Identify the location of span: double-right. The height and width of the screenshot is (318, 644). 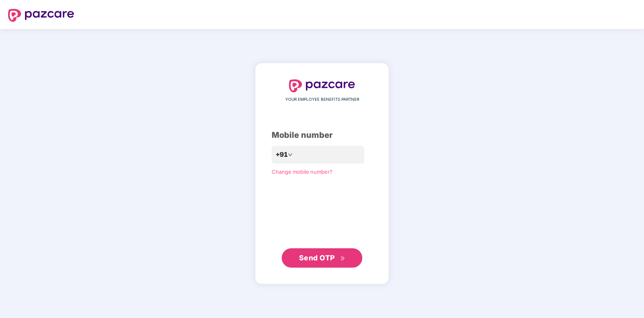
(343, 258).